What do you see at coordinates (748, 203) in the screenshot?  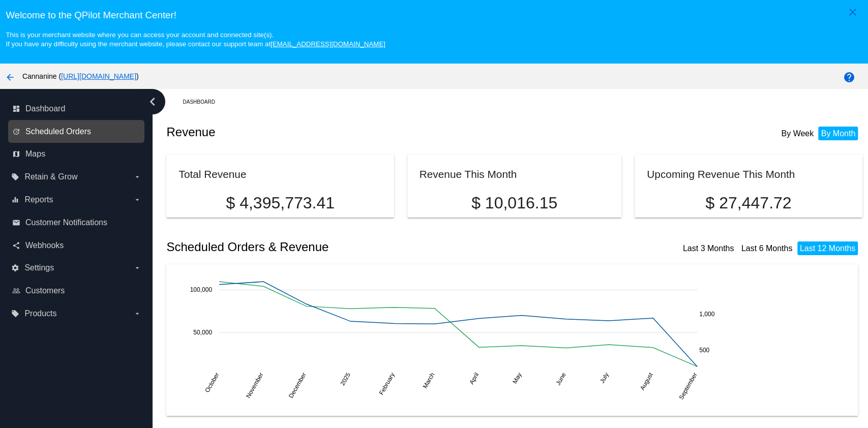 I see `p: $ 27,447.72` at bounding box center [748, 203].